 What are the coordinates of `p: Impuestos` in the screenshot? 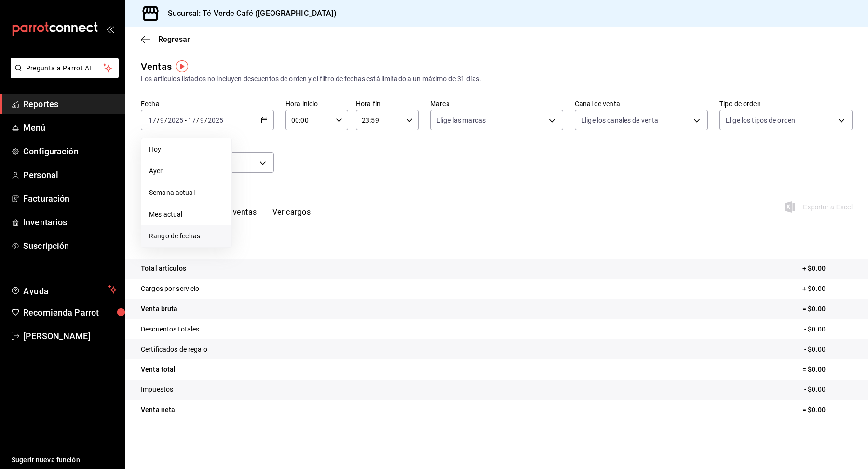 It's located at (157, 389).